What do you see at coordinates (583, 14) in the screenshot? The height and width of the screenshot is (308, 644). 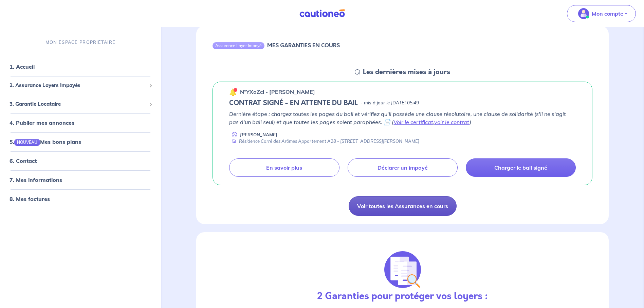 I see `img: illu_account_valid_menu.svg` at bounding box center [583, 14].